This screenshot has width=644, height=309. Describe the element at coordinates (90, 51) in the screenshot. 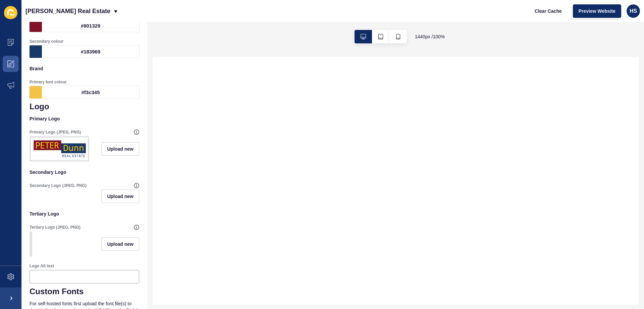

I see `div: #183969` at that location.